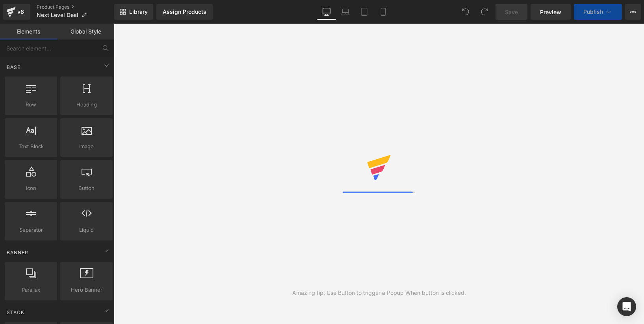 The image size is (644, 324). Describe the element at coordinates (511, 12) in the screenshot. I see `span: Save` at that location.